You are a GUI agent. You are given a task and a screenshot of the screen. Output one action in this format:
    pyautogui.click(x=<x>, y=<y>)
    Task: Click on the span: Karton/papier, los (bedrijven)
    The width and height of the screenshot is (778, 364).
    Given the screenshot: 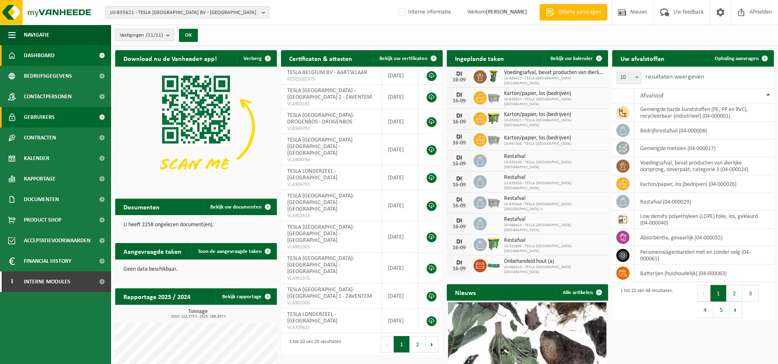 What is the action you would take?
    pyautogui.click(x=554, y=94)
    